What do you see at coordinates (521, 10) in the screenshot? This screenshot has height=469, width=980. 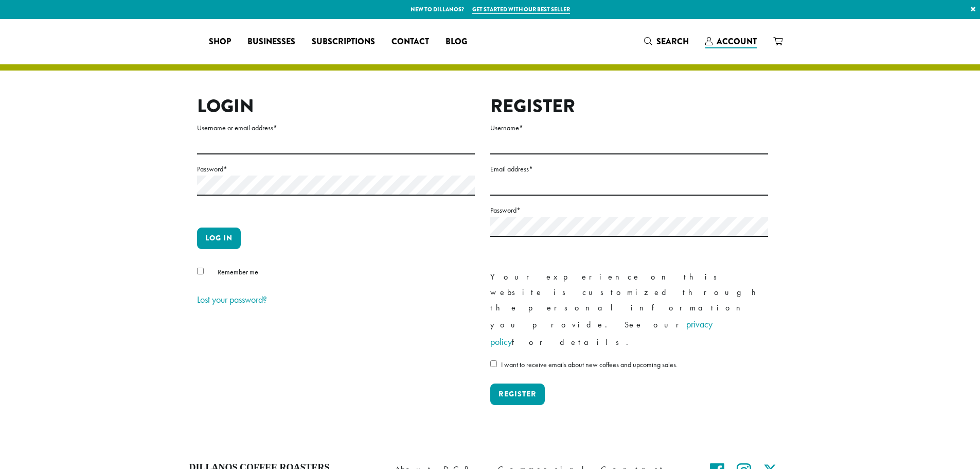 I see `a: Get started with our best seller` at bounding box center [521, 10].